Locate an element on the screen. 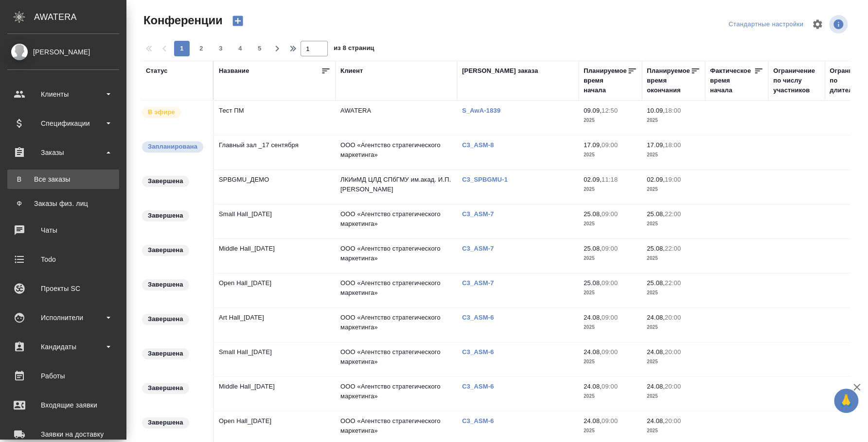  div: Входящие заявки is located at coordinates (63, 405).